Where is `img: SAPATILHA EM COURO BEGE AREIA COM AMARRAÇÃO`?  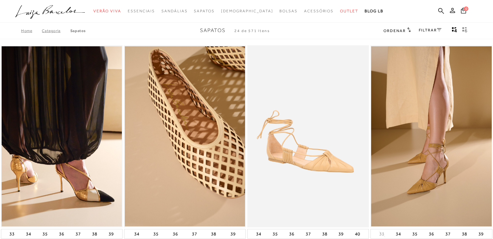
img: SAPATILHA EM COURO BEGE AREIA COM AMARRAÇÃO is located at coordinates (308, 136).